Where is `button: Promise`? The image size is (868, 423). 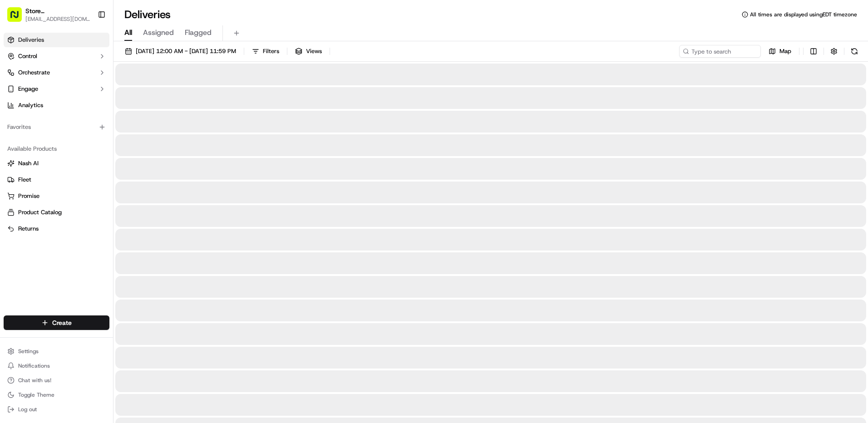 button: Promise is located at coordinates (57, 196).